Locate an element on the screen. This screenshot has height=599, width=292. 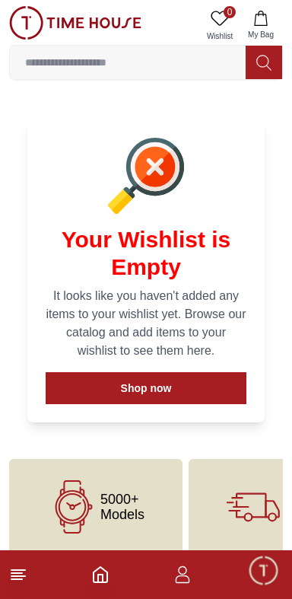
p: It looks like you haven't added any items to your wishlist yet. Browse our catalog and add items ... is located at coordinates (146, 324).